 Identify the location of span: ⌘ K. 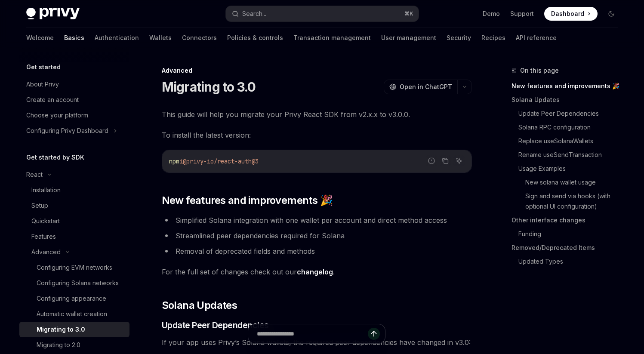
(409, 14).